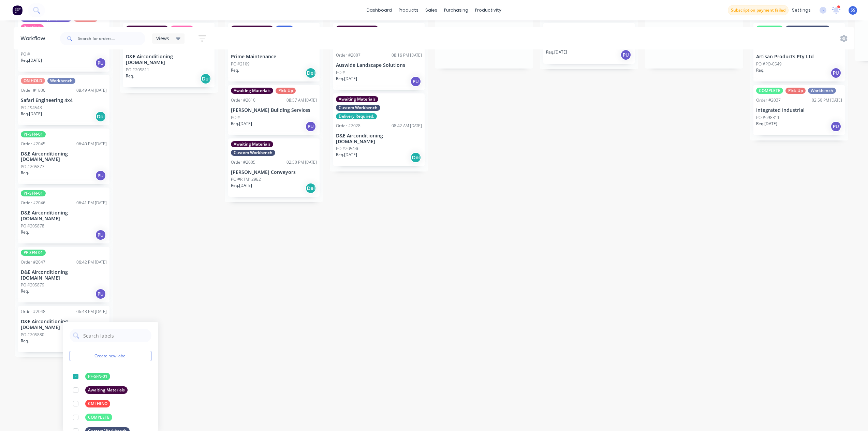  Describe the element at coordinates (456, 10) in the screenshot. I see `div: purchasing` at that location.